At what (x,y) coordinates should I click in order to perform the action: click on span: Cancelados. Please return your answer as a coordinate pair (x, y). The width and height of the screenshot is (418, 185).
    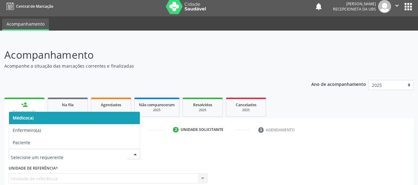
    Looking at the image, I should click on (246, 105).